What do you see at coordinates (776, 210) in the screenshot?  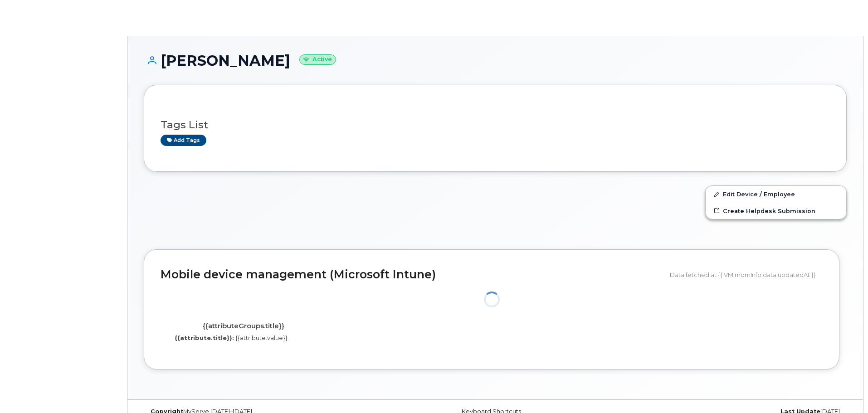 I see `a: Create Helpdesk Submission` at bounding box center [776, 210].